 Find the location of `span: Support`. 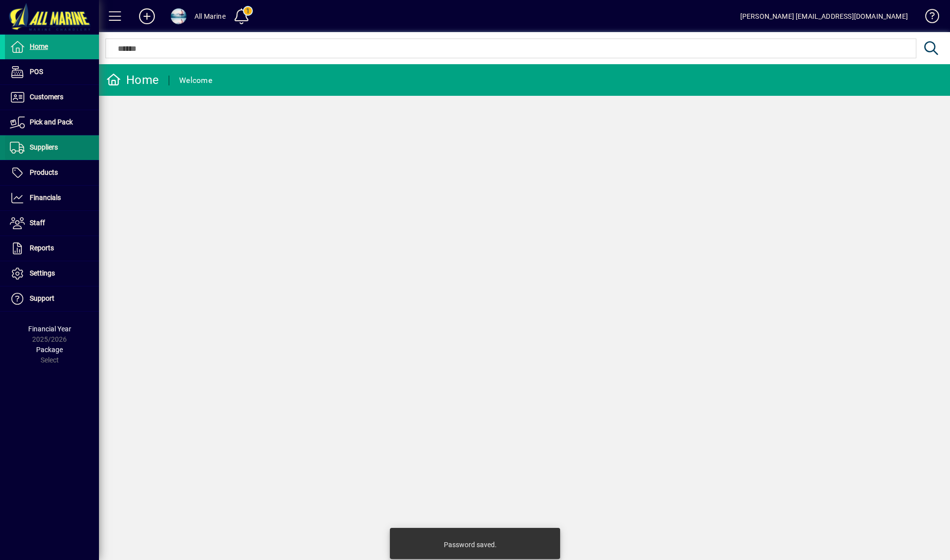

span: Support is located at coordinates (42, 299).